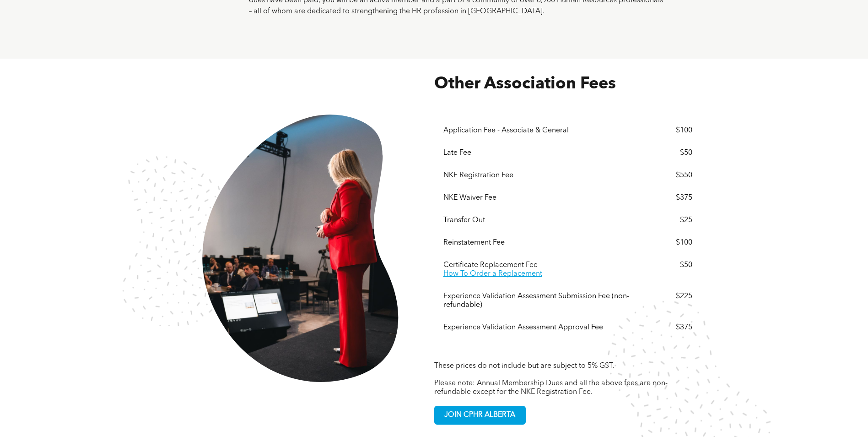  Describe the element at coordinates (541, 131) in the screenshot. I see `div: Application Fee - Associate & General` at that location.